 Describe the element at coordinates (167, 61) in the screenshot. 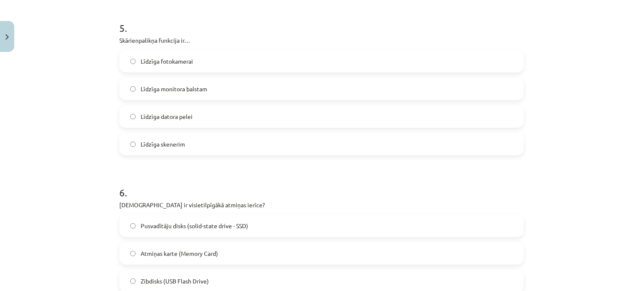

I see `span: Līdzīga fotokamerai` at that location.